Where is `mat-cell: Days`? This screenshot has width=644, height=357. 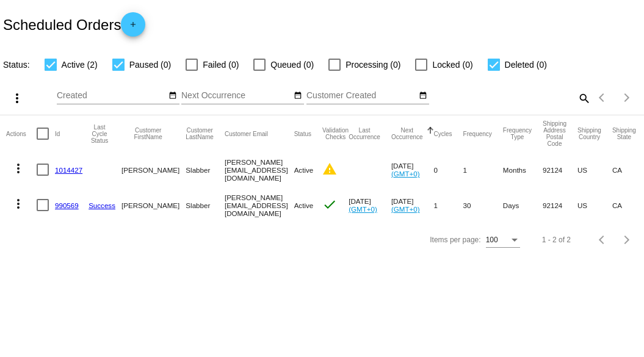
mat-cell: Days is located at coordinates (522, 205).